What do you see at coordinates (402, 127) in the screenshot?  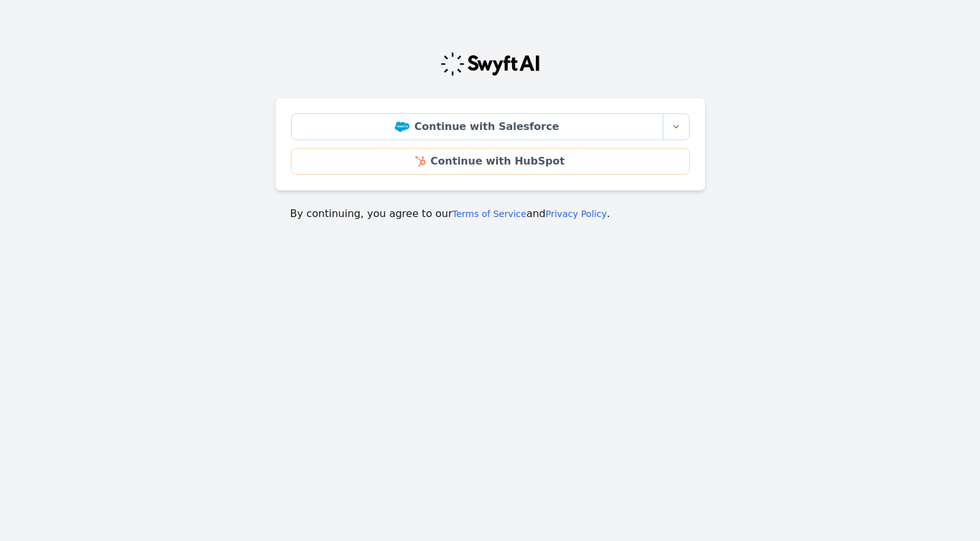 I see `img: Salesforce` at bounding box center [402, 127].